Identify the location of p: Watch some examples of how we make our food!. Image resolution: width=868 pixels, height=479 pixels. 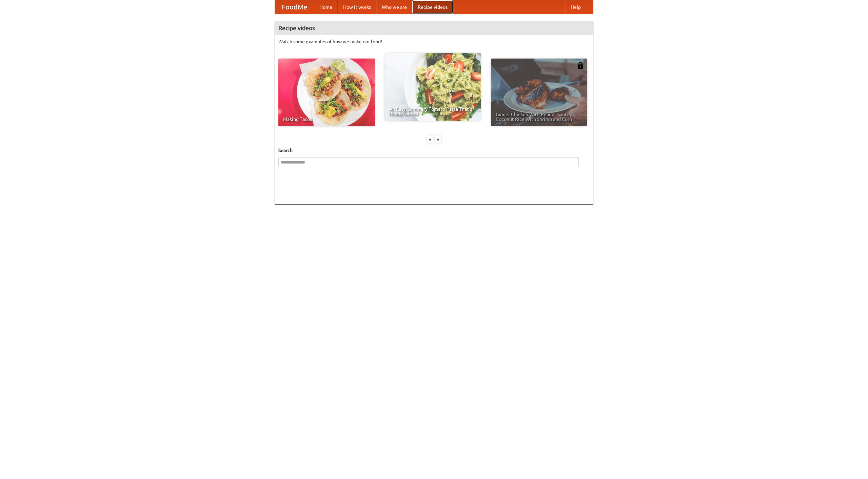
(434, 42).